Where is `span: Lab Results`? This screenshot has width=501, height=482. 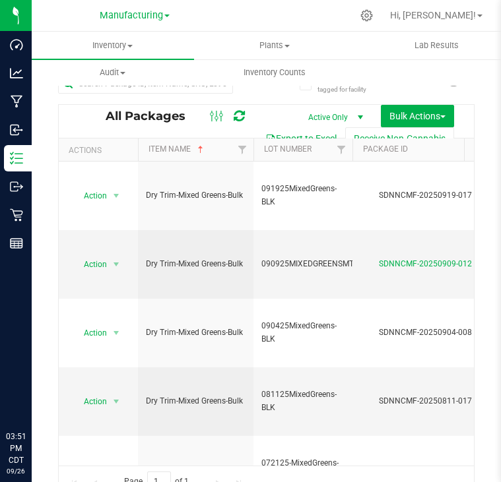 span: Lab Results is located at coordinates (436, 46).